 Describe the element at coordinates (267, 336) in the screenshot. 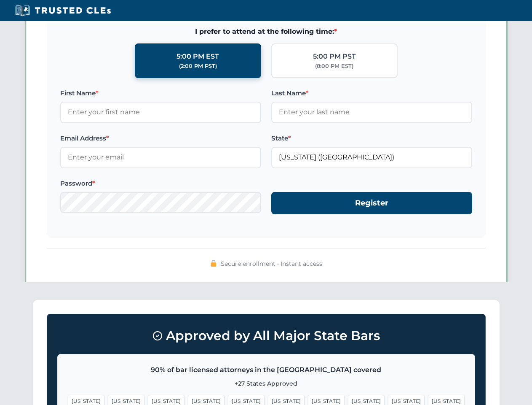

I see `h3: Approved by All Major State Bars` at that location.